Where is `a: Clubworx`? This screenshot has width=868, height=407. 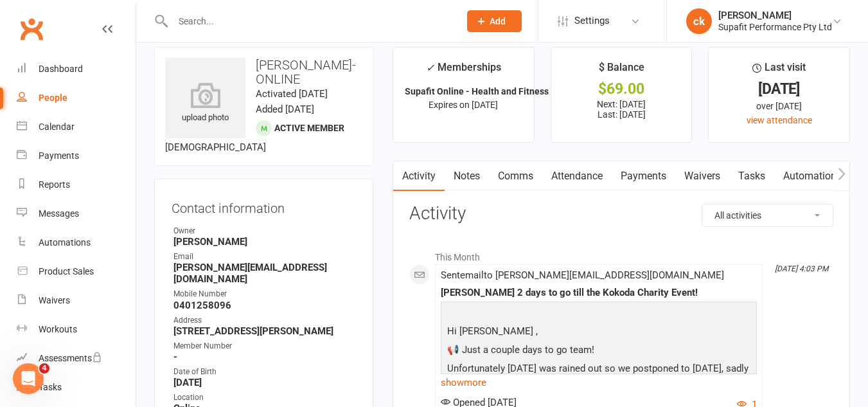 a: Clubworx is located at coordinates (32, 29).